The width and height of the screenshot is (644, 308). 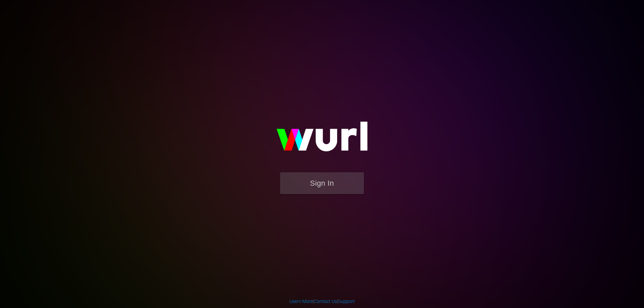 I want to click on a: Contact Us, so click(x=325, y=301).